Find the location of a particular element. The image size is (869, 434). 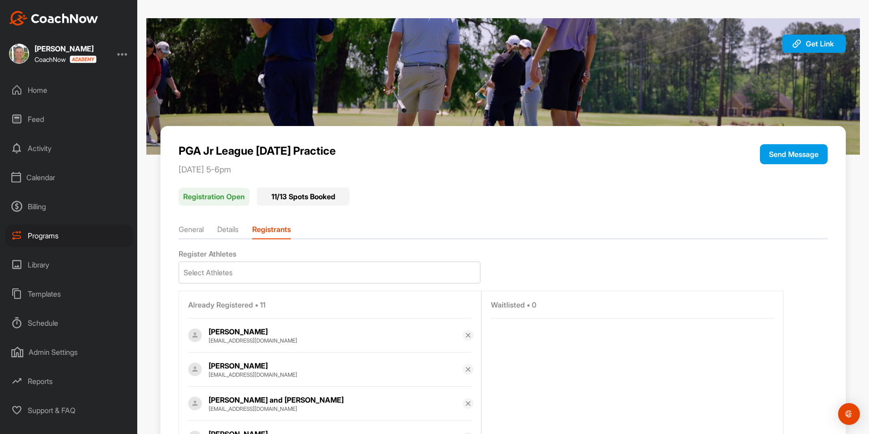

img: CoachNow is located at coordinates (54, 18).